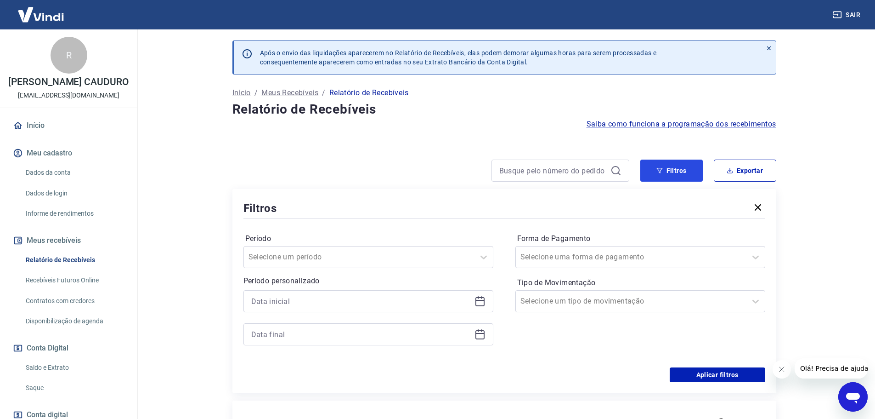 This screenshot has height=419, width=875. What do you see at coordinates (261, 208) in the screenshot?
I see `h5: Filtros` at bounding box center [261, 208].